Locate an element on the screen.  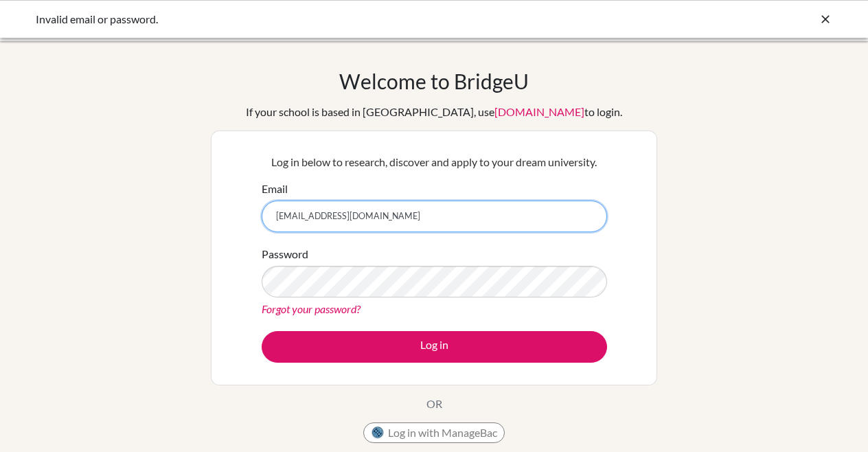
a: Forgot your password? is located at coordinates (311, 308).